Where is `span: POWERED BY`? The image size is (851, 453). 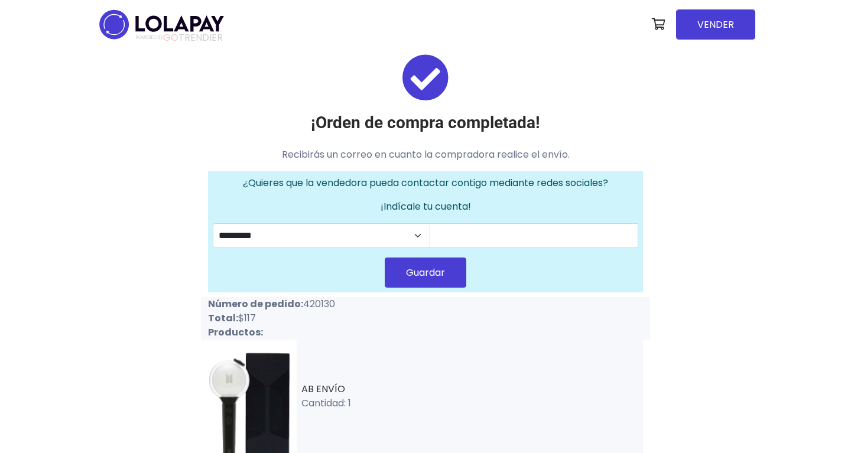 span: POWERED BY is located at coordinates (149, 37).